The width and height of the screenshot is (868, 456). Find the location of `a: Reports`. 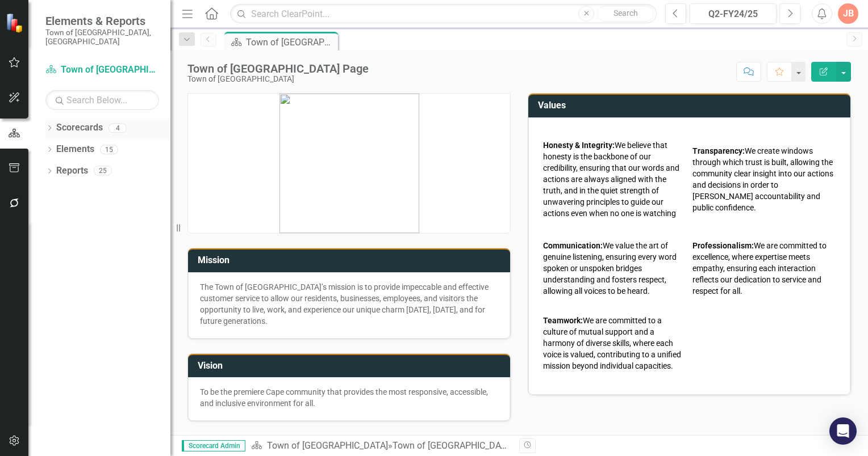

a: Reports is located at coordinates (72, 171).